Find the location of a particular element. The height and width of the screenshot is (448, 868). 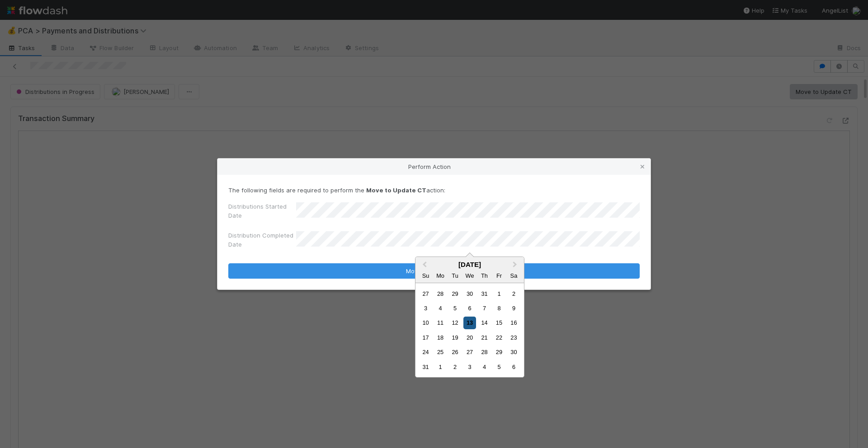

div: Choose Friday, August 22nd, 2025 is located at coordinates (499, 338).